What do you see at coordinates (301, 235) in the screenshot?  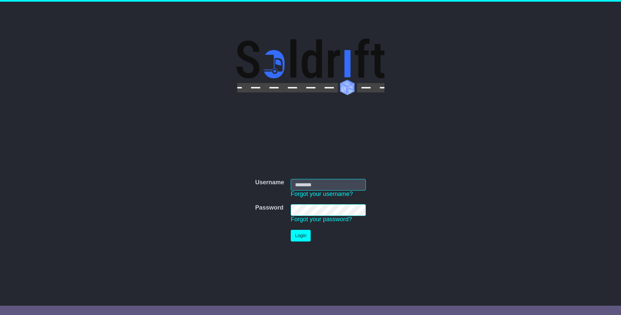 I see `button: Login` at bounding box center [301, 235].